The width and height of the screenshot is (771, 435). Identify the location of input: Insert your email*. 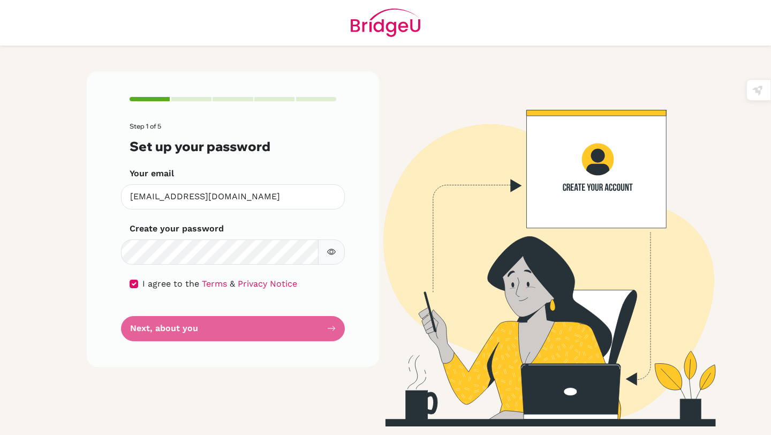
(233, 196).